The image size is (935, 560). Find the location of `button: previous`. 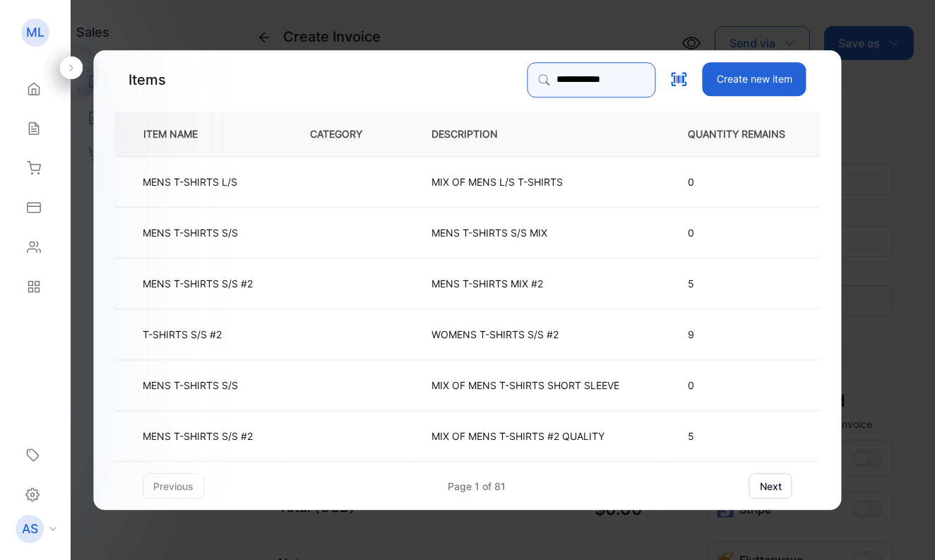

button: previous is located at coordinates (174, 486).